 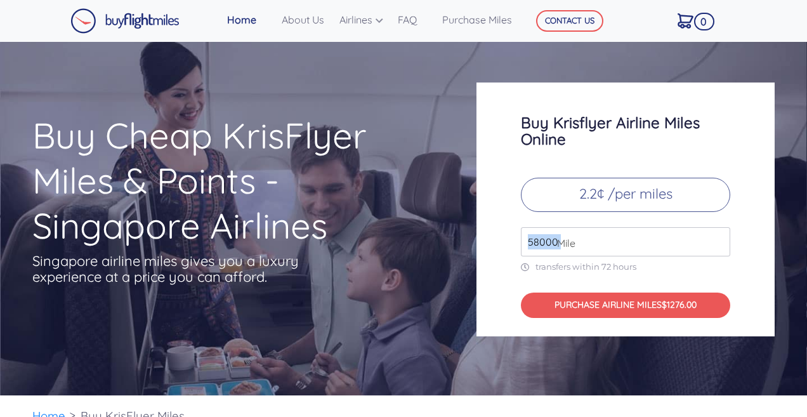 I want to click on p: transfers within 72 hours, so click(x=625, y=266).